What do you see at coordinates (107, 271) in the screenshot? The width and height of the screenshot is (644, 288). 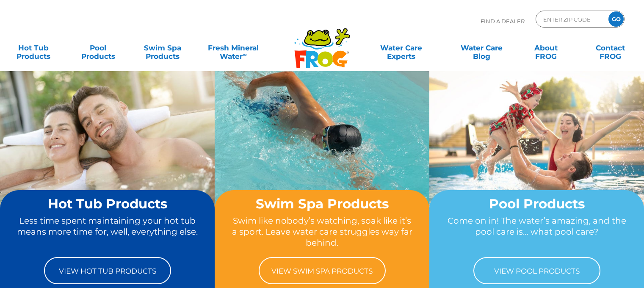 I see `a: View Hot Tub Products` at bounding box center [107, 271].